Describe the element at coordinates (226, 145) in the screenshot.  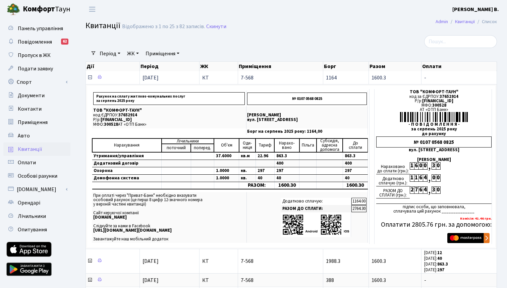
I see `td: Об'єм` at that location.